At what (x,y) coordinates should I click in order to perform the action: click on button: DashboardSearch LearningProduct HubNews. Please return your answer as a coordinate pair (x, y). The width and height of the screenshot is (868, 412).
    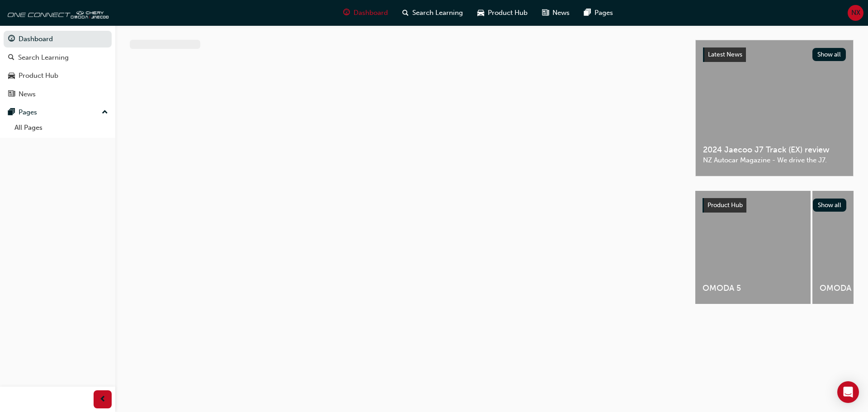
    Looking at the image, I should click on (57, 66).